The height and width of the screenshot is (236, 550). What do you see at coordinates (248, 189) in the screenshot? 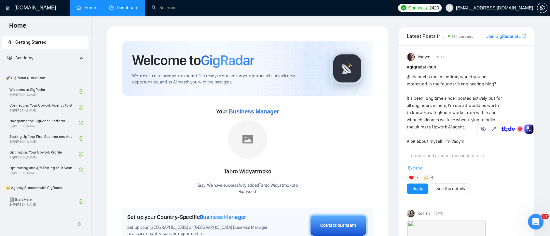
I see `div: Yaay! We have successfully added Tanto Widyatmoko to` at bounding box center [248, 189].